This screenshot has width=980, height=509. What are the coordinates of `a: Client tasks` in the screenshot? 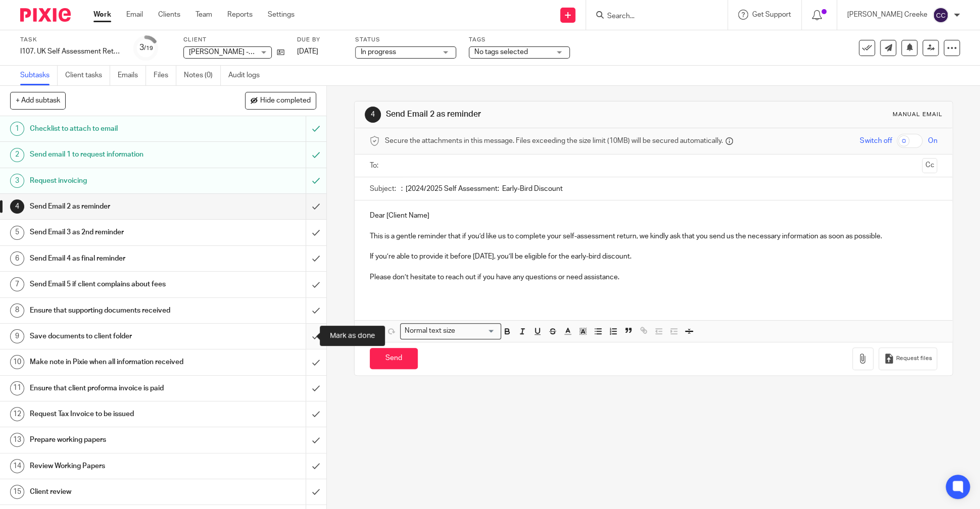 It's located at (87, 75).